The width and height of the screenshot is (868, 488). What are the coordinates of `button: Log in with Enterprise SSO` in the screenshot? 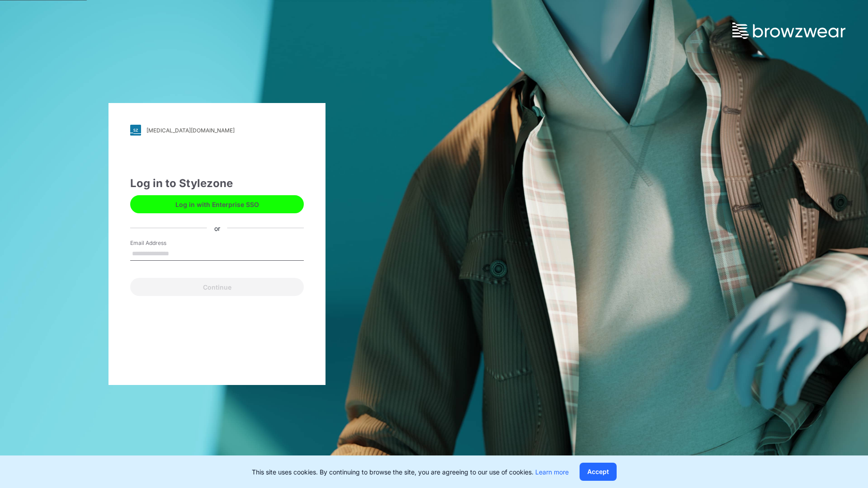 It's located at (217, 204).